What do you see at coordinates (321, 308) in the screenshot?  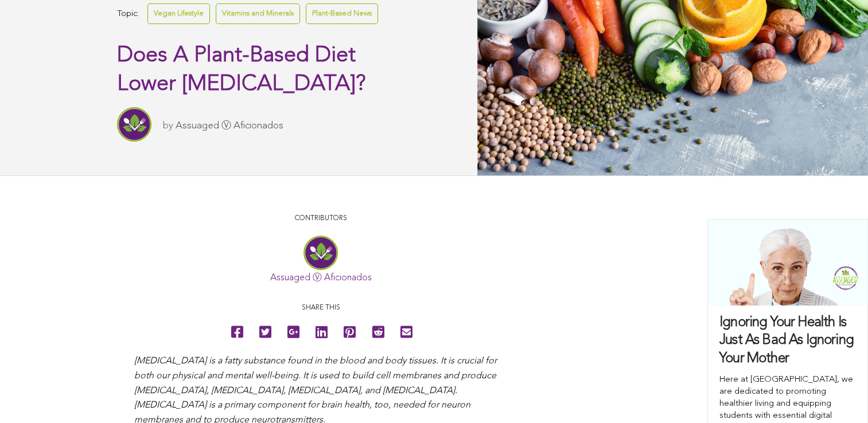 I see `p: Share this` at bounding box center [321, 308].